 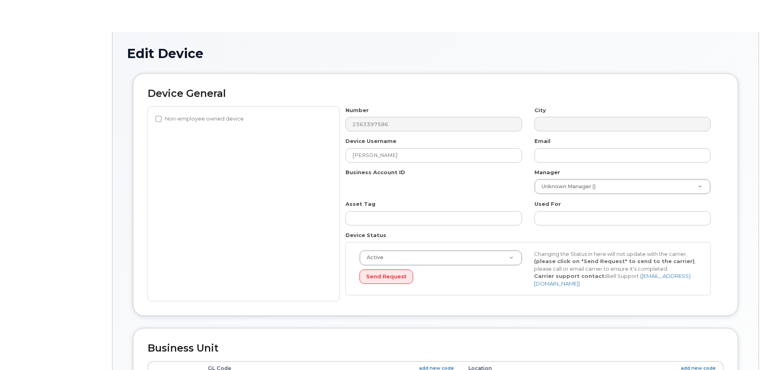 What do you see at coordinates (540, 110) in the screenshot?
I see `label: City` at bounding box center [540, 110].